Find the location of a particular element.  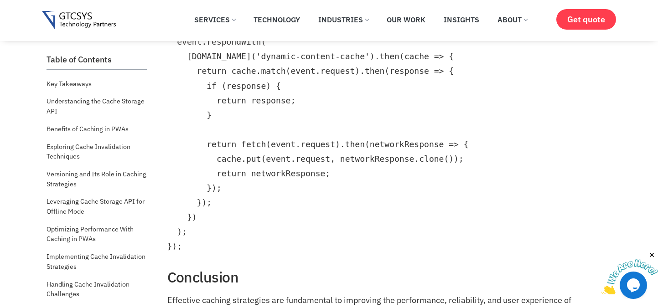

a: Optimizing Performance With Caching in PWAs is located at coordinates (97, 234).